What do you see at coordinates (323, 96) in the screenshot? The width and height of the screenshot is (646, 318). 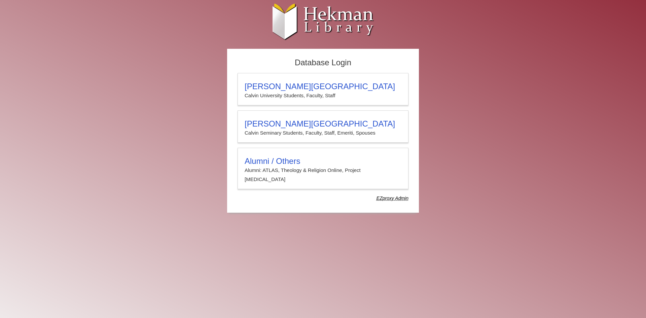 I see `p: Calvin University Students, Faculty, Staff` at bounding box center [323, 96].